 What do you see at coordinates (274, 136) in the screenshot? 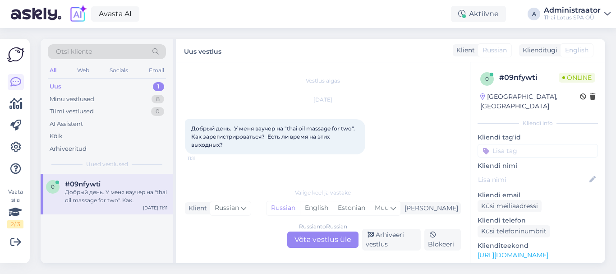
I see `span: Добрый день. У меня ваучер на "thai oil massage for two". Как зарегистрироваться? Есть ли время н...` at bounding box center [274, 136].